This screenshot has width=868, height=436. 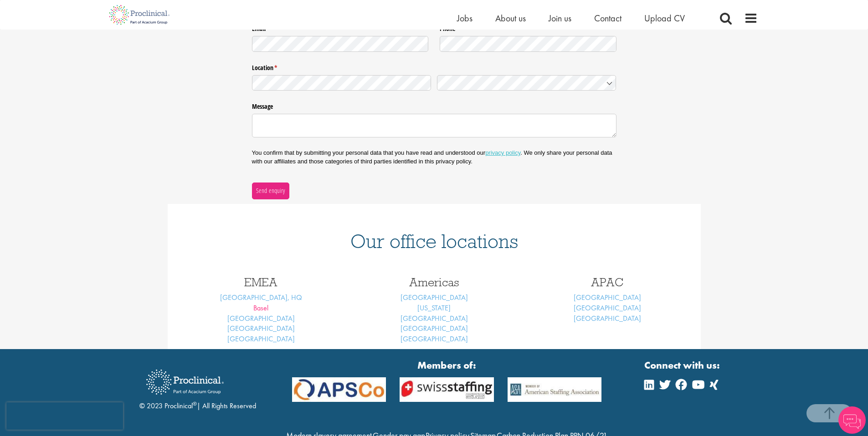 What do you see at coordinates (261, 282) in the screenshot?
I see `h3: EMEA` at bounding box center [261, 282].